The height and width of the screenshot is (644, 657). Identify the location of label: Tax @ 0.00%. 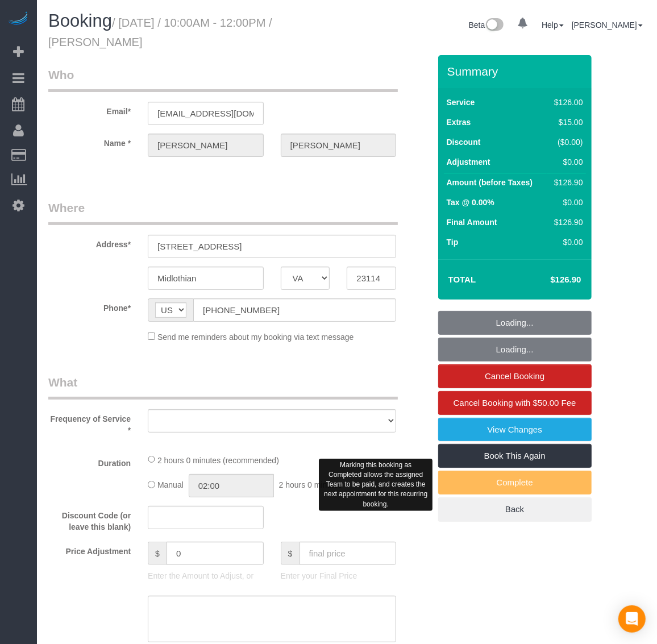
(470, 202).